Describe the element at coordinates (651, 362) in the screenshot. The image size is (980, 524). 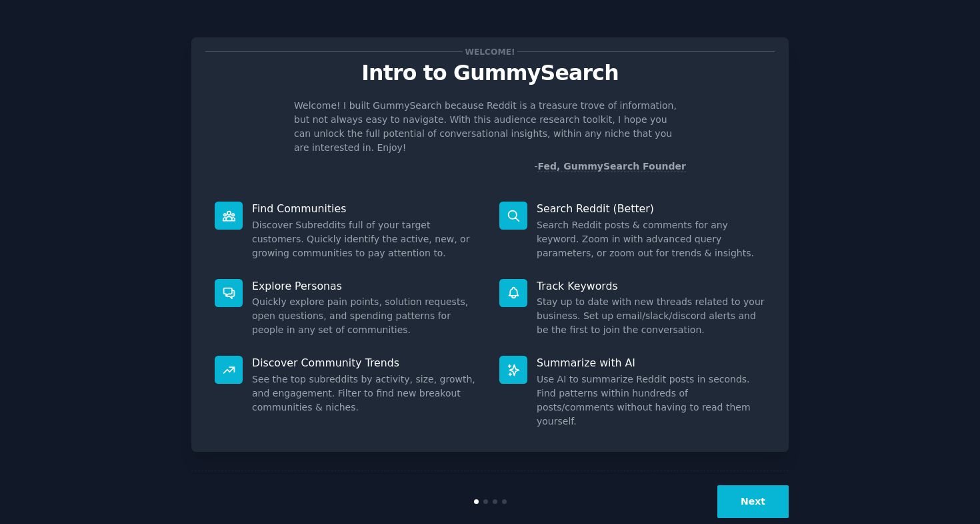
I see `p: Summarize with AI` at that location.